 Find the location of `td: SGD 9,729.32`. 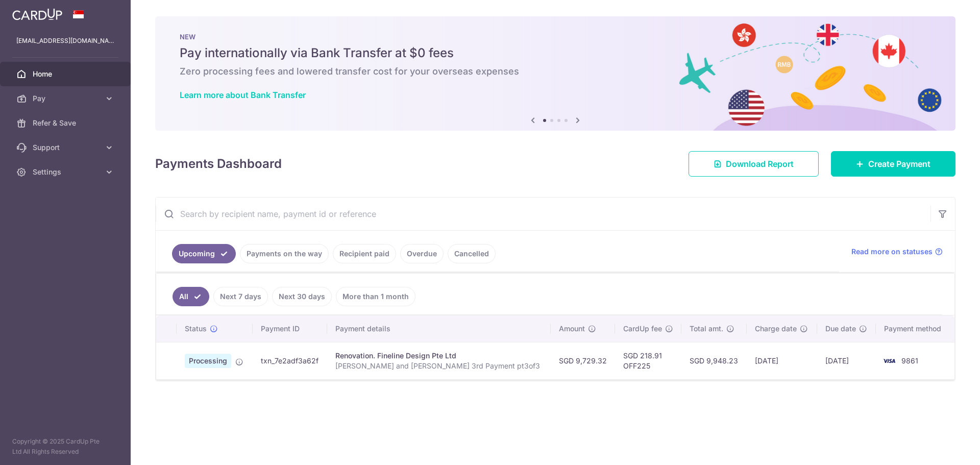

td: SGD 9,729.32 is located at coordinates (583, 361).